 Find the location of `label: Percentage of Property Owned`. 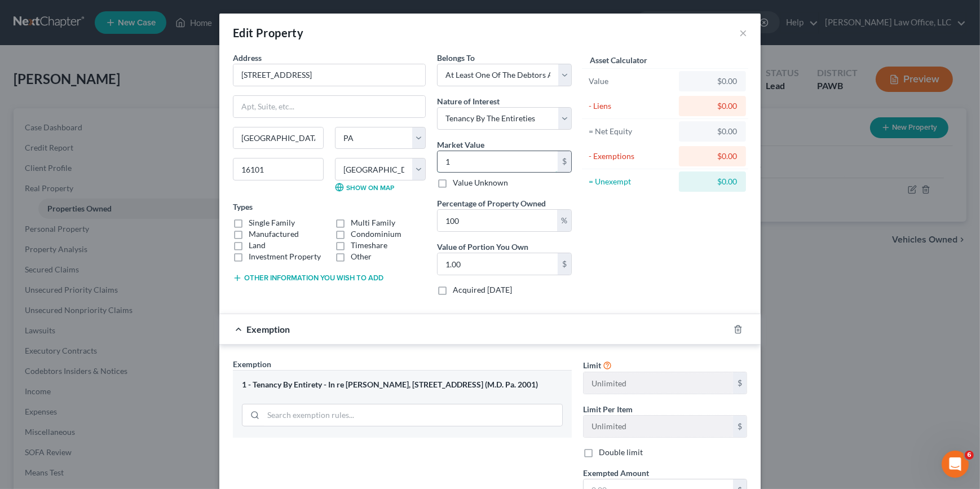

label: Percentage of Property Owned is located at coordinates (491, 203).